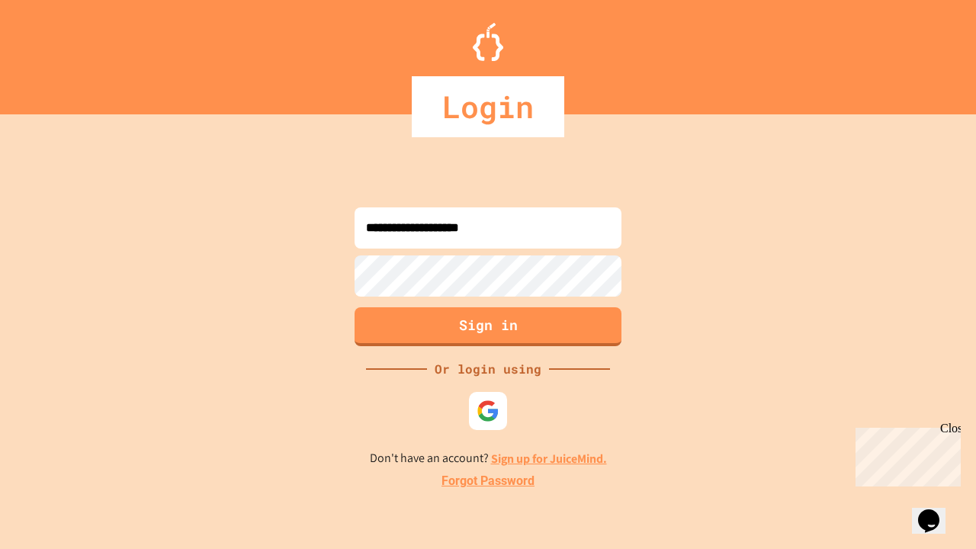  Describe the element at coordinates (56, 51) in the screenshot. I see `div: Chat with us now!Close` at that location.